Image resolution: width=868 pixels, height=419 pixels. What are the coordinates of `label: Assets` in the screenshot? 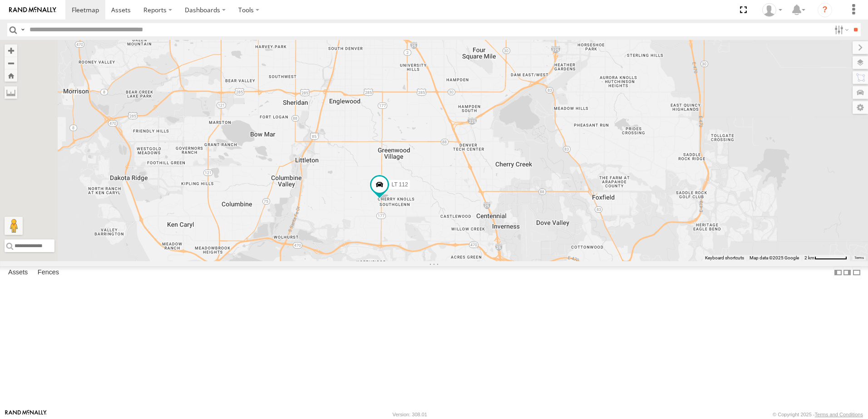 It's located at (18, 273).